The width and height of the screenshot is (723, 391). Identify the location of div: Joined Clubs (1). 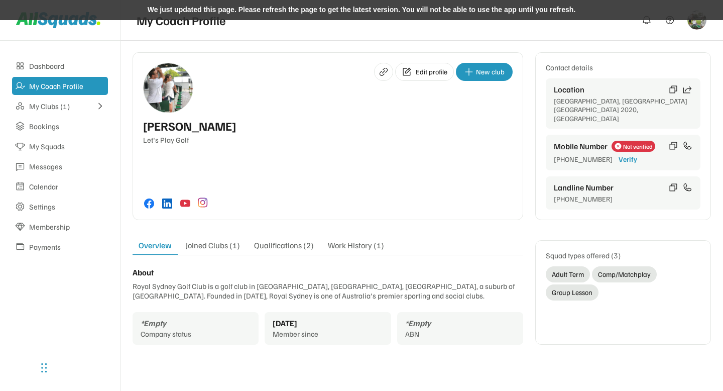
(213, 247).